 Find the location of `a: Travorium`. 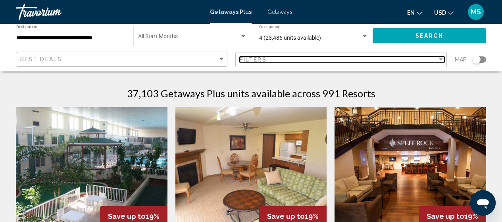

a: Travorium is located at coordinates (109, 12).